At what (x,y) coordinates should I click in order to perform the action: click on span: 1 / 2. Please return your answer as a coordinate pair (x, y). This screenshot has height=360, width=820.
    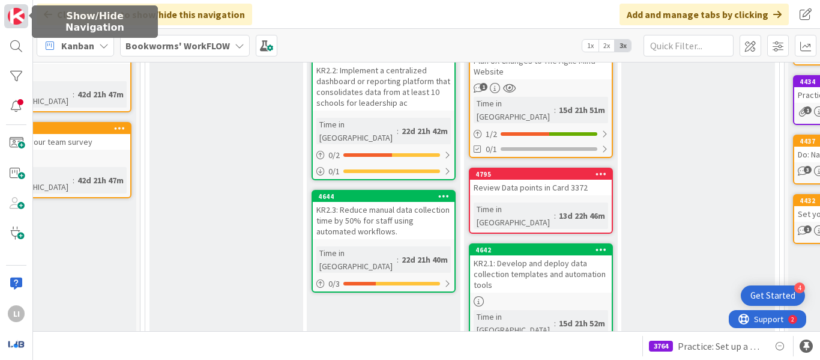
    Looking at the image, I should click on (491, 134).